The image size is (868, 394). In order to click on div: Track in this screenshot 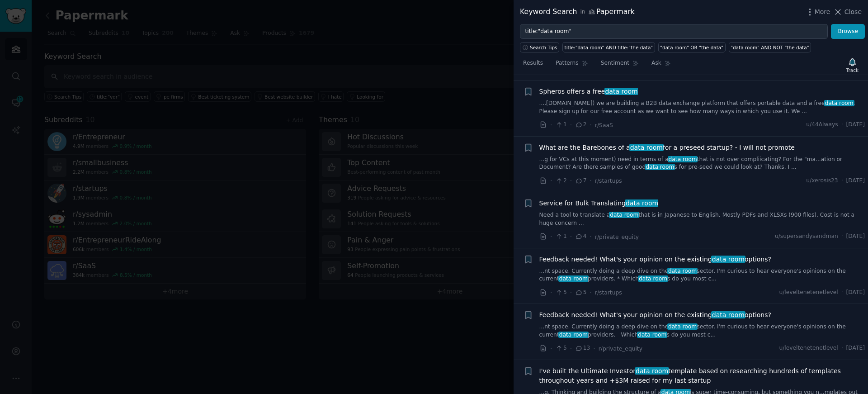, I will do `click(852, 70)`.